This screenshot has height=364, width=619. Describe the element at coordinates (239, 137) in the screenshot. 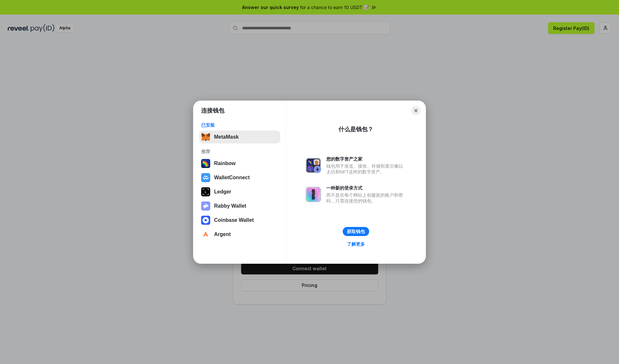

I see `button: MetaMask` at that location.